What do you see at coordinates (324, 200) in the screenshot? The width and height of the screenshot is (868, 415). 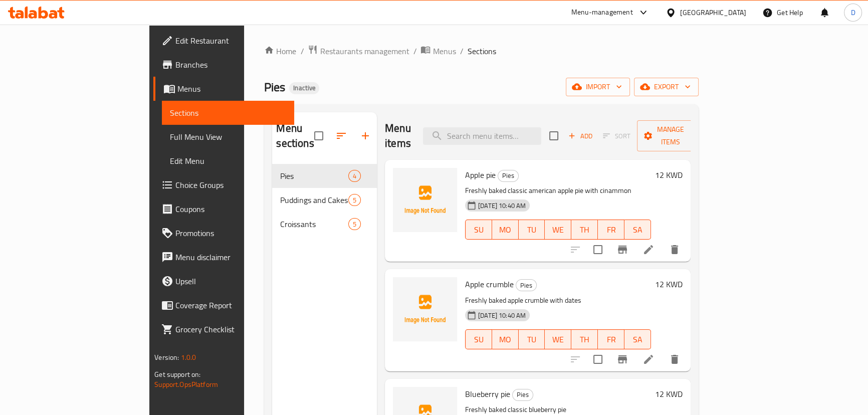 I see `nav: Menu sections` at bounding box center [324, 200].